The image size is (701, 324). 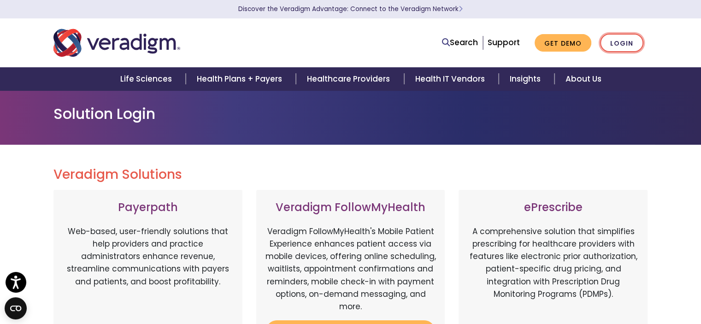 I want to click on a: Health IT Vendors, so click(x=451, y=79).